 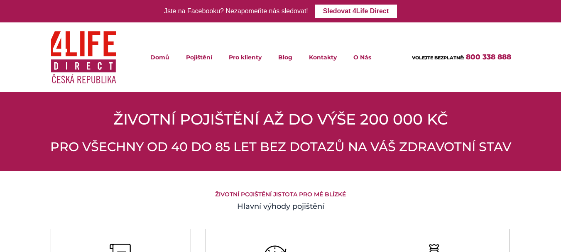 I want to click on a: Domů, so click(x=160, y=57).